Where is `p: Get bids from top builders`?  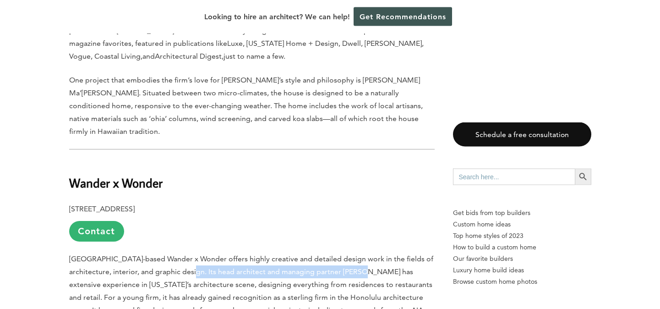
p: Get bids from top builders is located at coordinates (522, 212).